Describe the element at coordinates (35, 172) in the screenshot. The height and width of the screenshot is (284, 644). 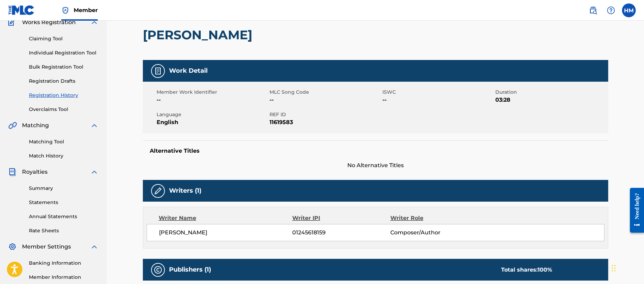
I see `span: Royalties` at that location.